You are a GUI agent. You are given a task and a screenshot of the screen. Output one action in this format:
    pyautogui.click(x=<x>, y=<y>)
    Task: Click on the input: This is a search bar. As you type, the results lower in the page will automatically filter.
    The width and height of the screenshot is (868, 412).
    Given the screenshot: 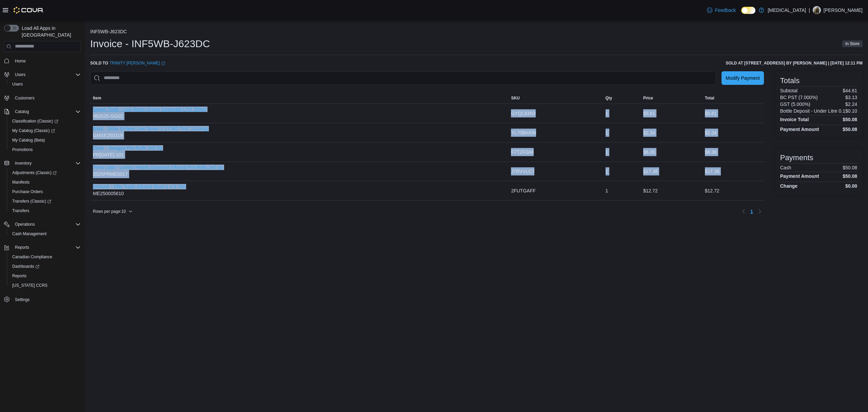 What is the action you would take?
    pyautogui.click(x=403, y=78)
    